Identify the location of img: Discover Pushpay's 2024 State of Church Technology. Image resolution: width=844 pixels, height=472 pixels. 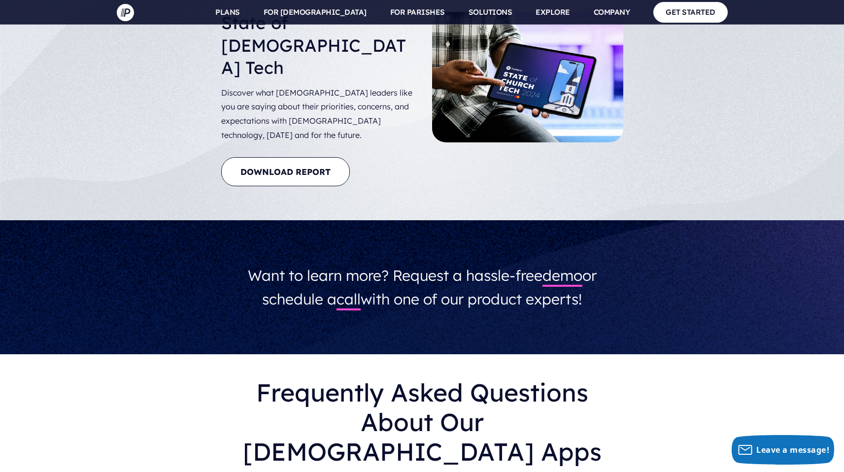
(527, 77).